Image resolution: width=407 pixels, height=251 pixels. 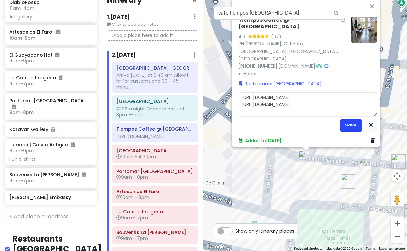 What do you see at coordinates (326, 66) in the screenshot?
I see `i: Google Maps` at bounding box center [326, 66].